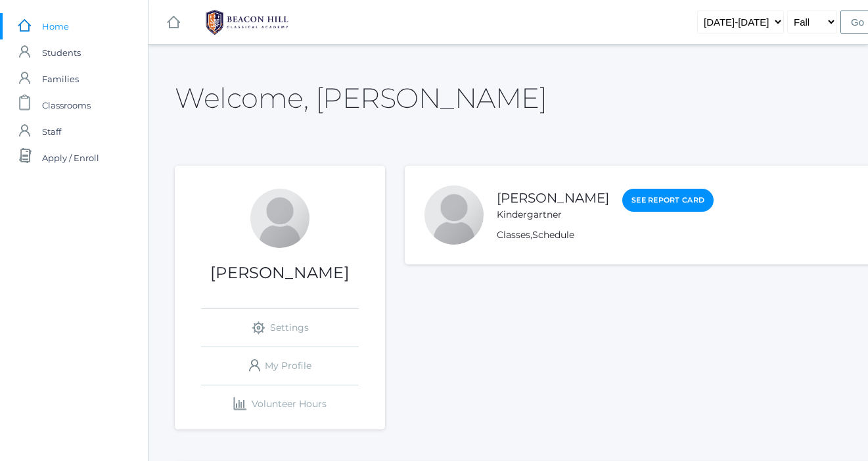  I want to click on a: My Profile, so click(280, 366).